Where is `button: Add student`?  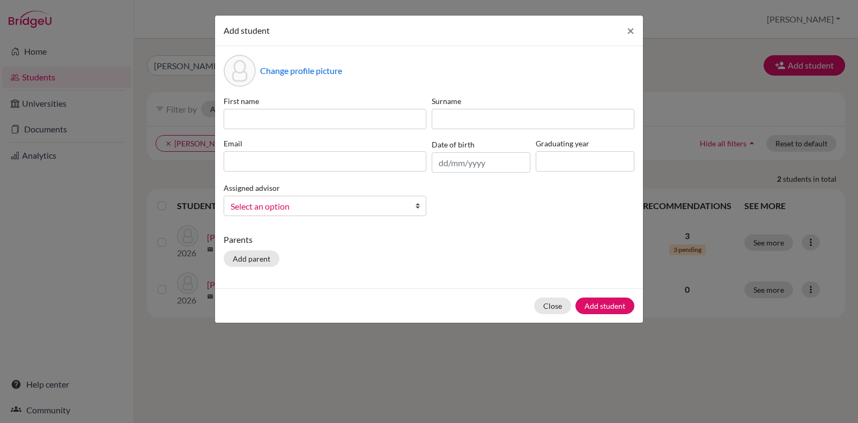
button: Add student is located at coordinates (605, 306).